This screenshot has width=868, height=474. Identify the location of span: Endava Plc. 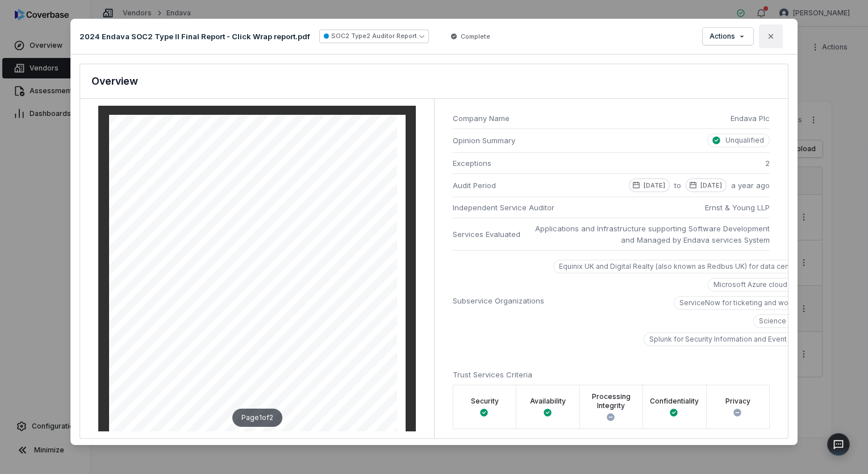
(750, 118).